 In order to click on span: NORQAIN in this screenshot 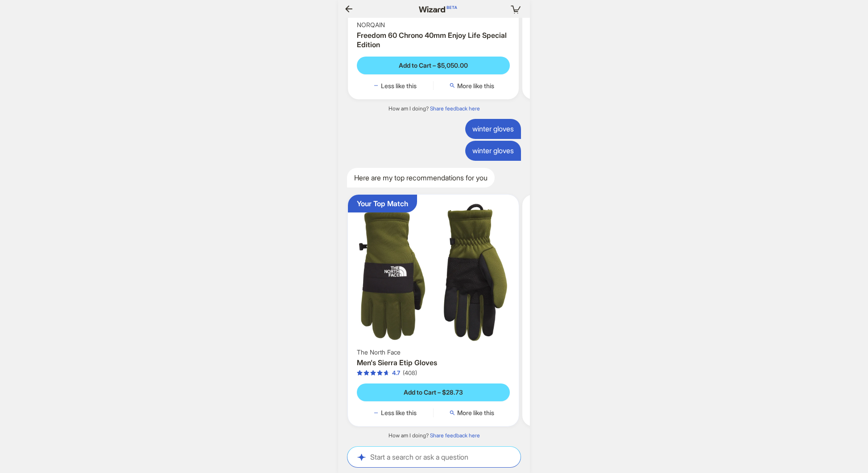, I will do `click(371, 25)`.